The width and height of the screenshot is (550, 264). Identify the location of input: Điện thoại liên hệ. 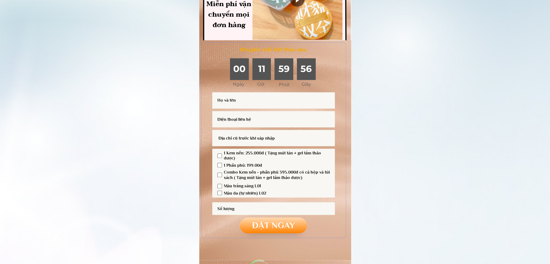
(273, 119).